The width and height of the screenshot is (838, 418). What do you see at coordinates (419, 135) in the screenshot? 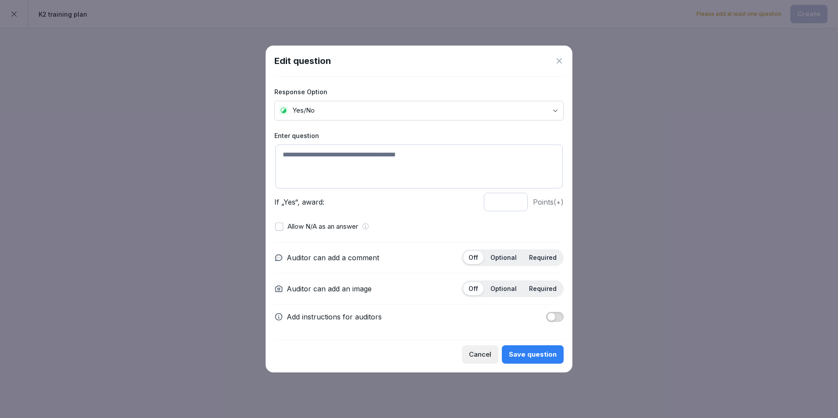
I see `label: Enter question` at bounding box center [419, 135].